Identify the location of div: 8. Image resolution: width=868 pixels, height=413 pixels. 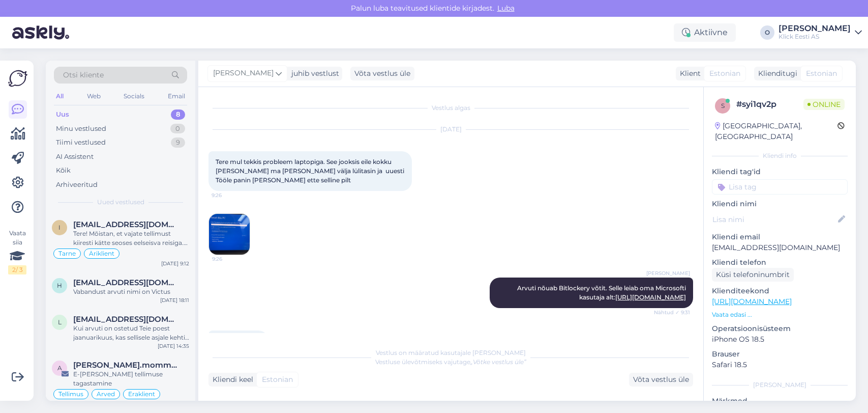
(178, 115).